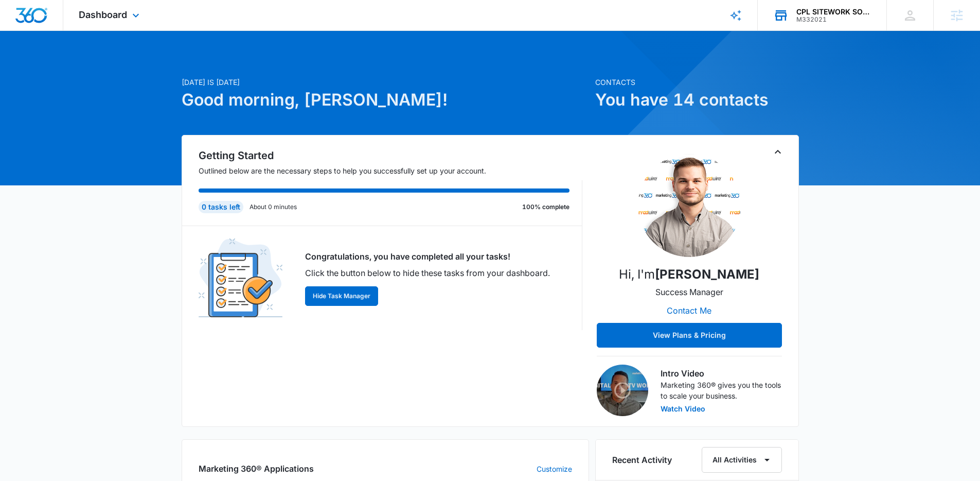  Describe the element at coordinates (834, 20) in the screenshot. I see `div: account id` at that location.